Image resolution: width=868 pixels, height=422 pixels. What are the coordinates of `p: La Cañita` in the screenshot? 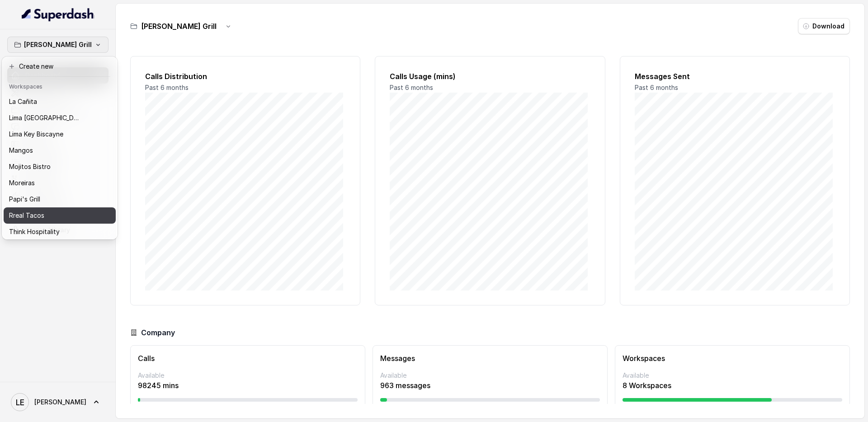 It's located at (23, 102).